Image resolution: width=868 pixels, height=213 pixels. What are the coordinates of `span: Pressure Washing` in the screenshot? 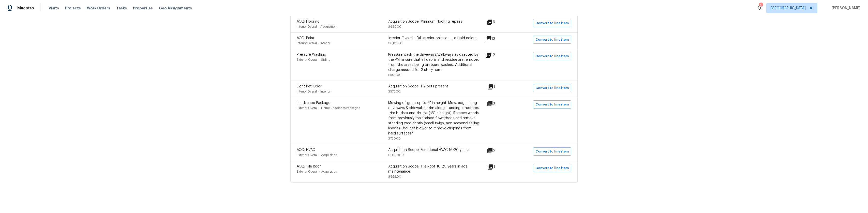 It's located at (311, 55).